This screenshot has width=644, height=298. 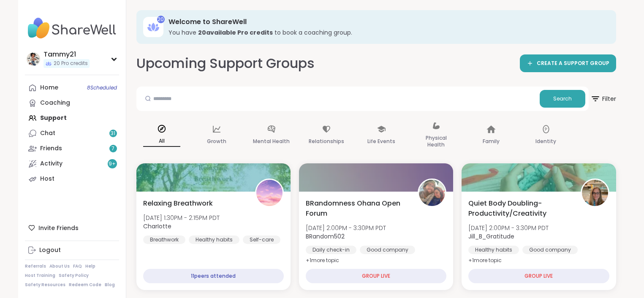 What do you see at coordinates (60, 267) in the screenshot?
I see `a: About Us` at bounding box center [60, 267].